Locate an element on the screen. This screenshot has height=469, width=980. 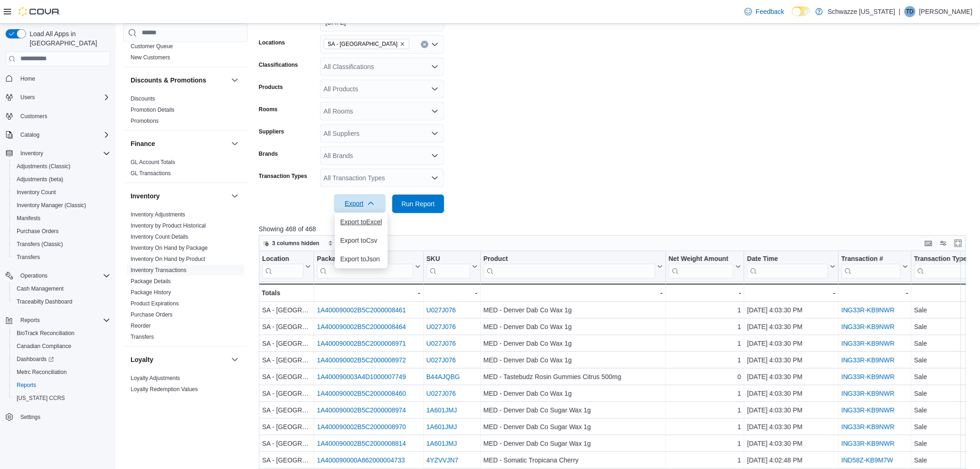
a: Promotion Details is located at coordinates (152, 109).